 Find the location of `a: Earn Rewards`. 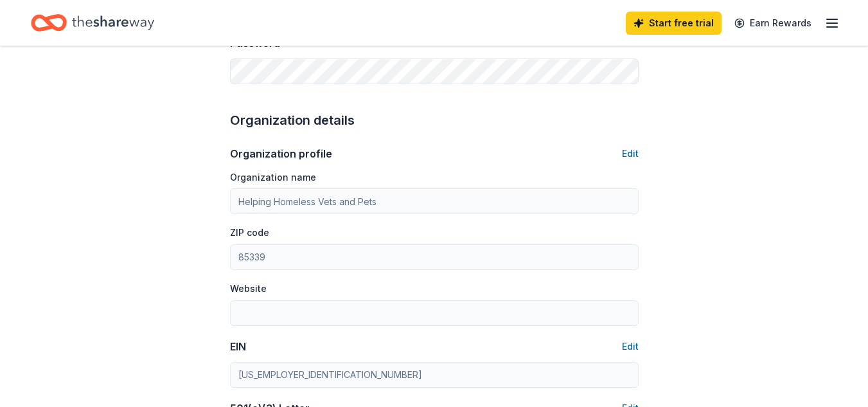

a: Earn Rewards is located at coordinates (773, 23).